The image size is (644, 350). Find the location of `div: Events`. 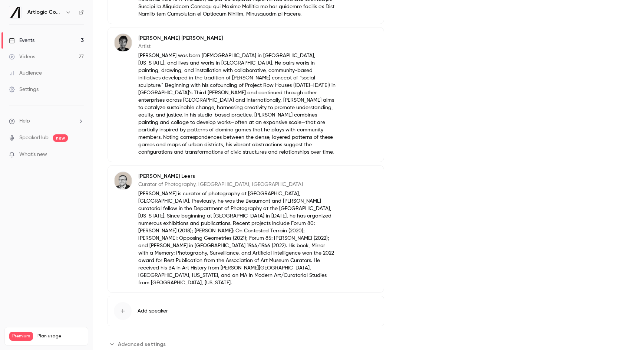

div: Events is located at coordinates (22, 41).